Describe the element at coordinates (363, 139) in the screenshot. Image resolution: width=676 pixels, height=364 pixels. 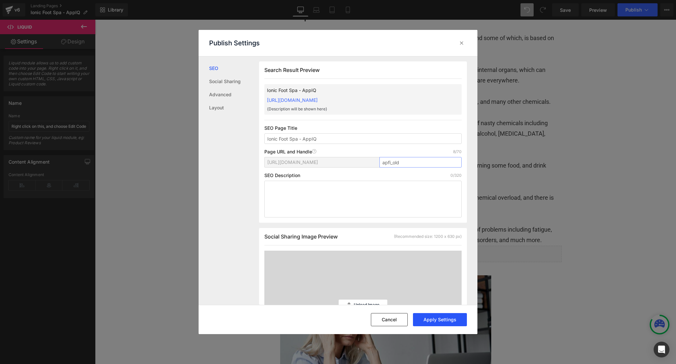
I see `input: Enter your page title...` at that location.